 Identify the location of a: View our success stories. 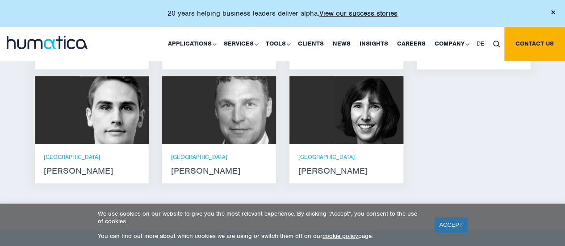
(358, 13).